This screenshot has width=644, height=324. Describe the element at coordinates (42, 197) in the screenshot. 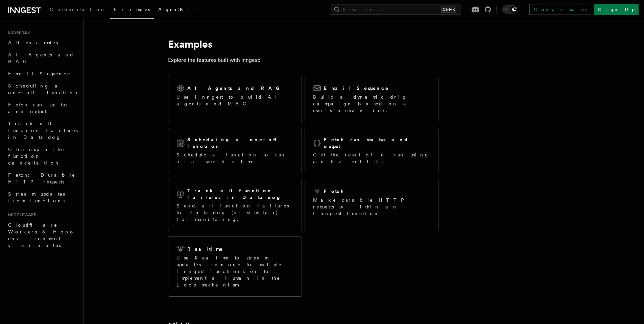

I see `a: Stream updates from functions` at that location.